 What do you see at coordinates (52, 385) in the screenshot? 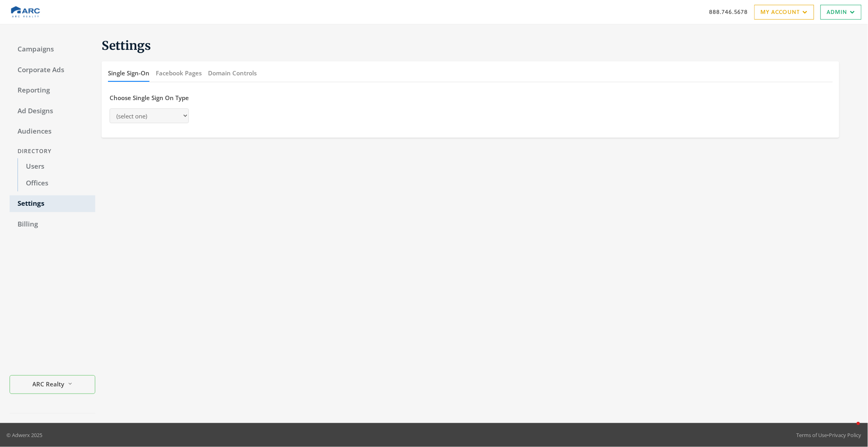
I see `button: ARC Realty` at bounding box center [52, 385].